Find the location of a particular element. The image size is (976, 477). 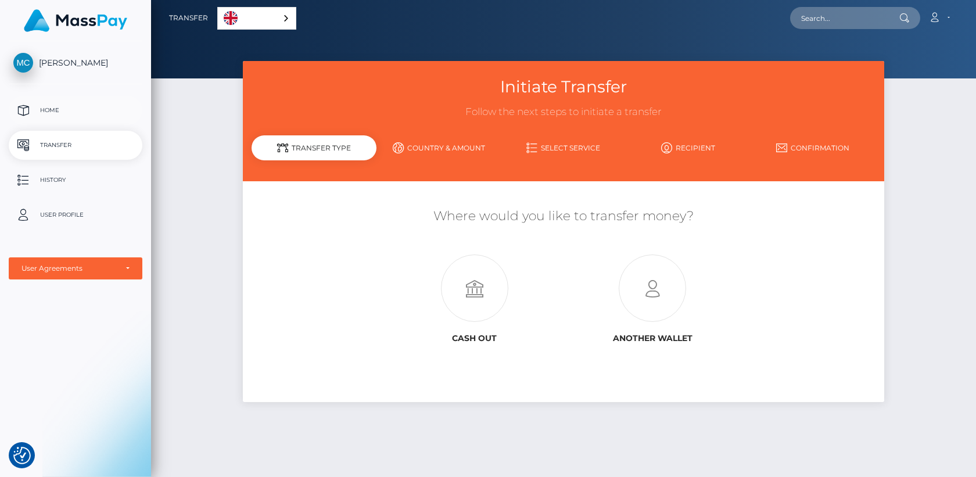

div: User Agreements is located at coordinates (69, 268).